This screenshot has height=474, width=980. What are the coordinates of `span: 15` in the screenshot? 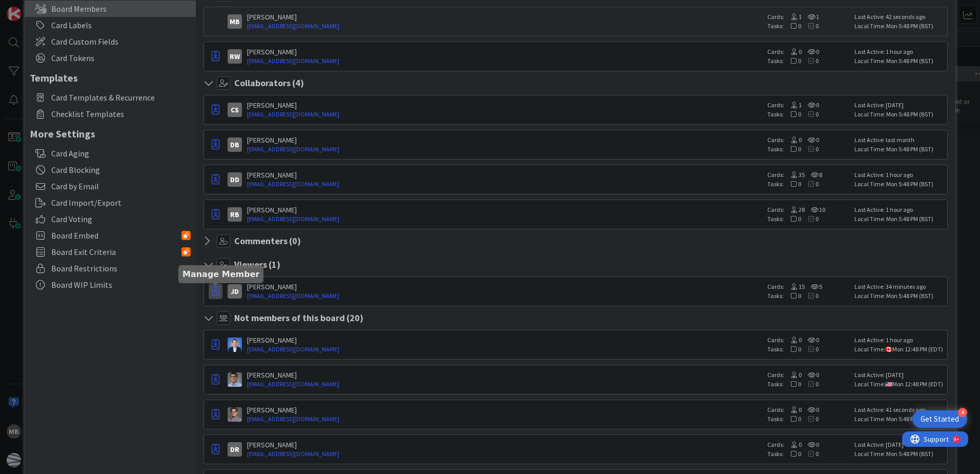 It's located at (794, 286).